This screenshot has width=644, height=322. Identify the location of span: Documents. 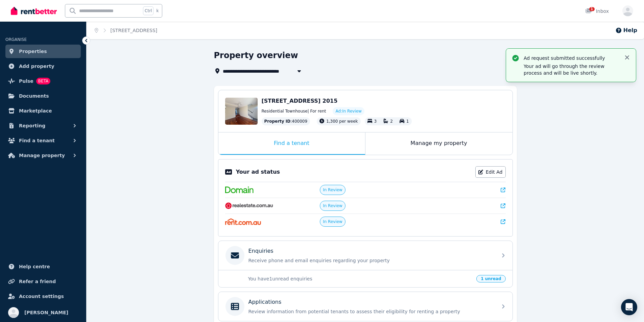
(34, 96).